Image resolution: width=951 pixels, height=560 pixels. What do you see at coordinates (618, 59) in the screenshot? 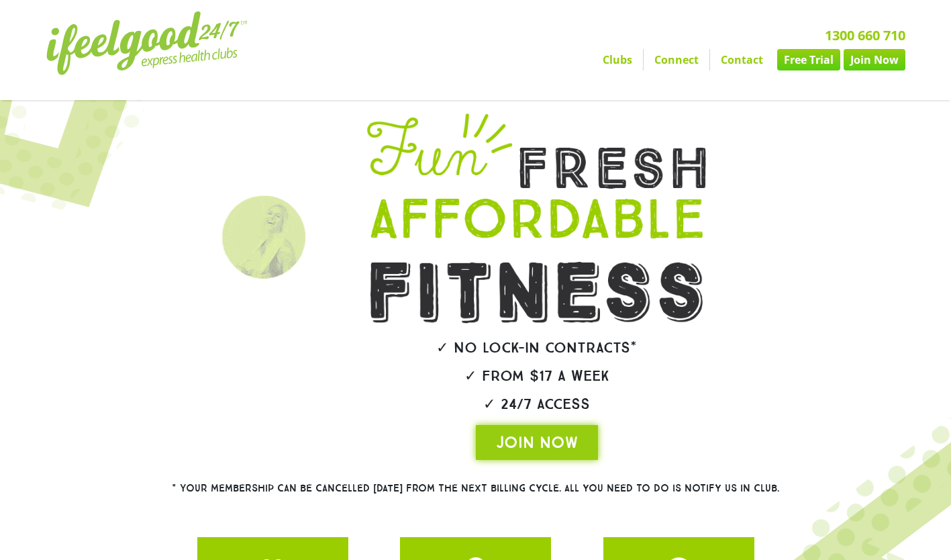
I see `a: Clubs` at bounding box center [618, 59].